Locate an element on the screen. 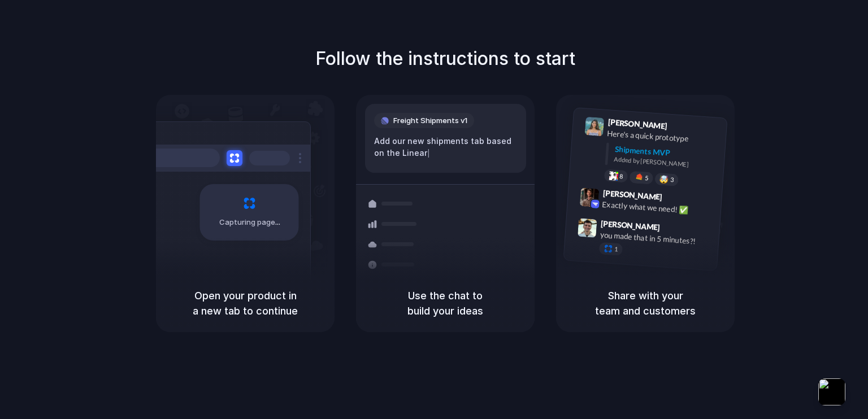 The height and width of the screenshot is (419, 868). span: 9:47 AM is located at coordinates (675, 229).